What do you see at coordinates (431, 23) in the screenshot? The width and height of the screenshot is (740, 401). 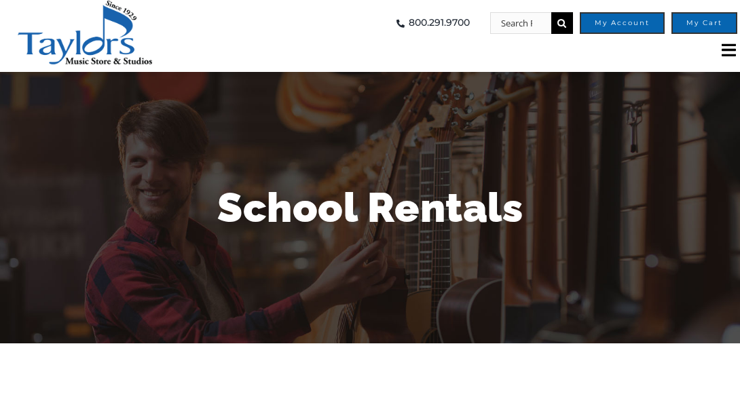 I see `a: 800.291.9700` at bounding box center [431, 23].